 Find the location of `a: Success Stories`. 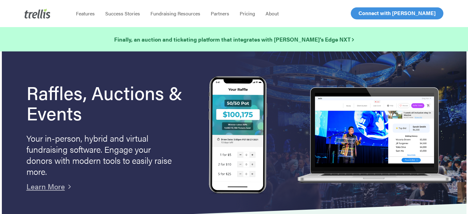

a: Success Stories is located at coordinates (123, 14).